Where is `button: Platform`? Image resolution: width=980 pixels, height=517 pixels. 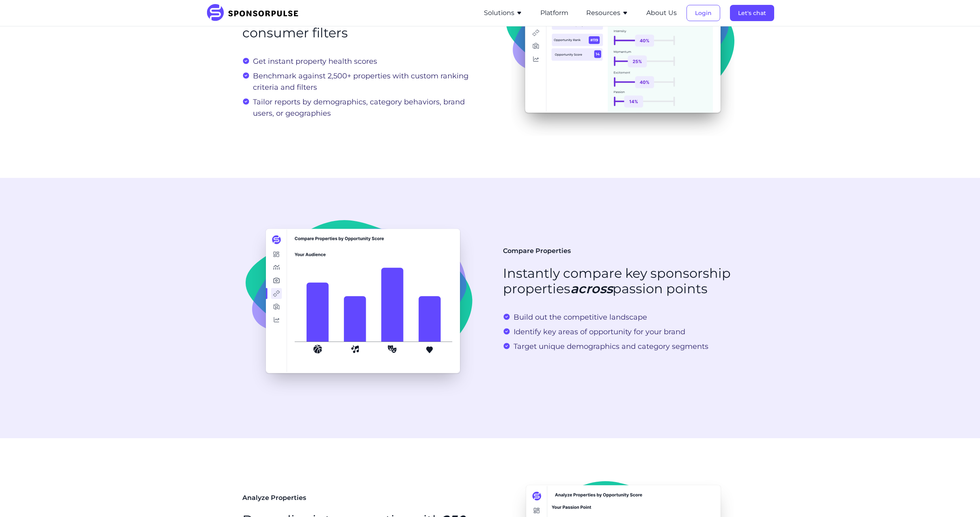 button: Platform is located at coordinates (554, 13).